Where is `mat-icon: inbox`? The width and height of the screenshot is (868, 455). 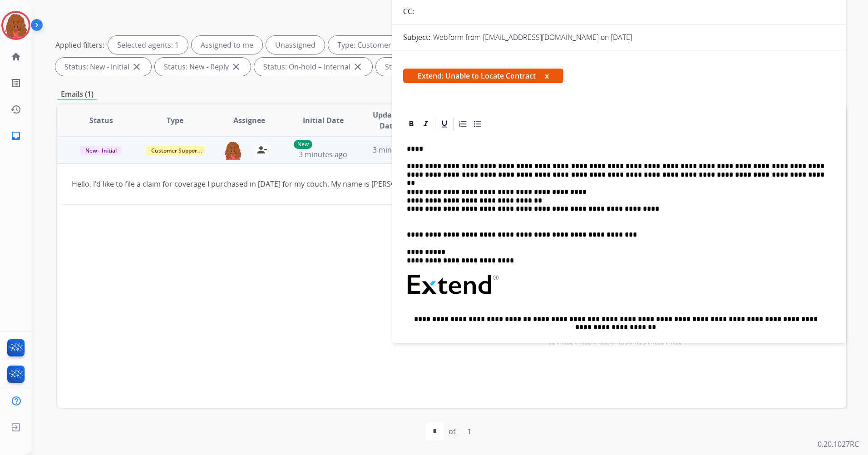
mat-icon: inbox is located at coordinates (16, 136).